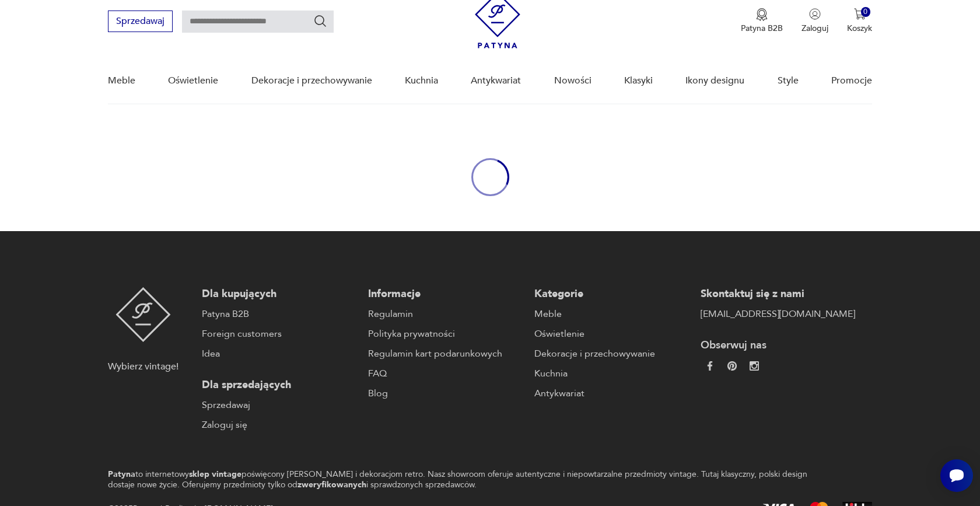  What do you see at coordinates (715, 81) in the screenshot?
I see `a: Ikony designu` at bounding box center [715, 81].